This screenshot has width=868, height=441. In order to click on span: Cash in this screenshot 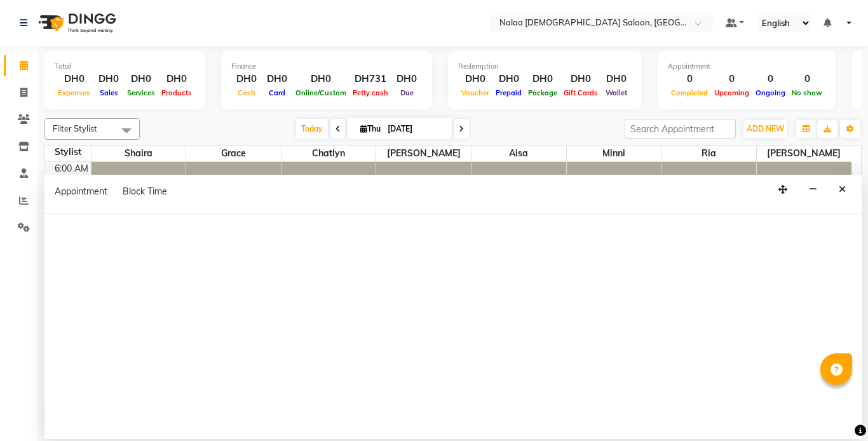, I will do `click(246, 93)`.